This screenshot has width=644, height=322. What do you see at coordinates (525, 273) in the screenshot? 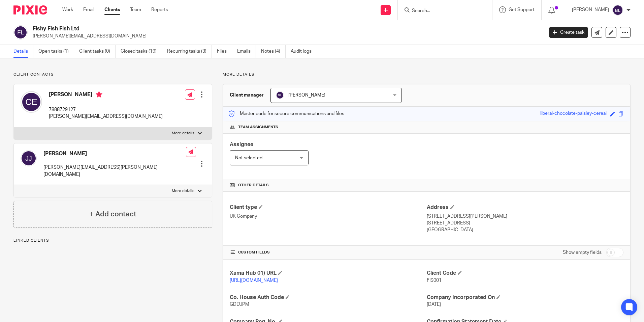
I see `h4: Client Code` at bounding box center [525, 273].